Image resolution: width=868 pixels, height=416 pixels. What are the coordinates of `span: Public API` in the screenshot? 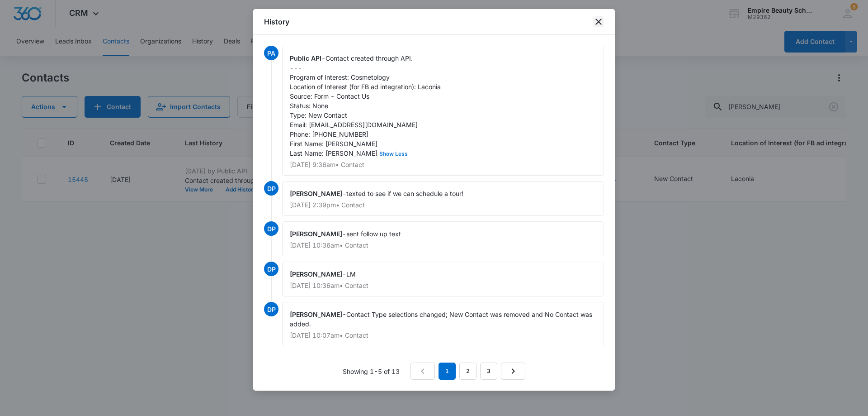 It's located at (305, 58).